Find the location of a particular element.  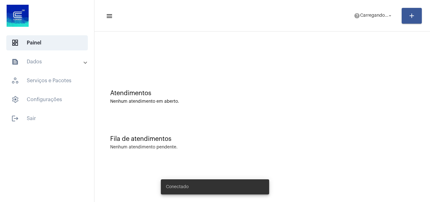

span: Sair is located at coordinates (47, 118).